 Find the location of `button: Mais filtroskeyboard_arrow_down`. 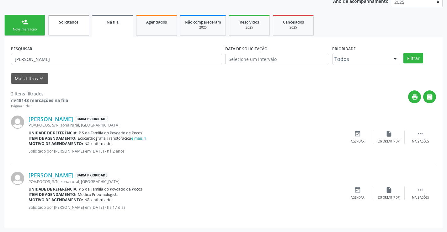

button: Mais filtroskeyboard_arrow_down is located at coordinates (29, 78).